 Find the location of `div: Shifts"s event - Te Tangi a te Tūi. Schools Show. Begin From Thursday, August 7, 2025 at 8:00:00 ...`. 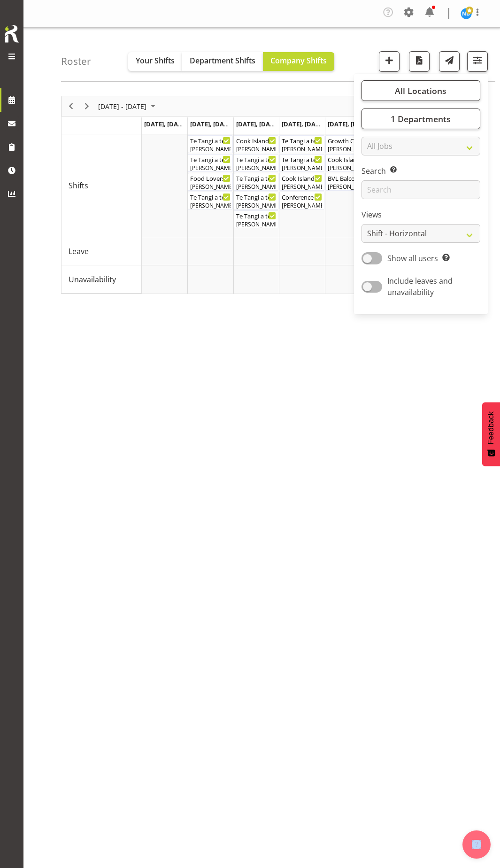

div: Shifts"s event - Te Tangi a te Tūi. Schools Show. Begin From Thursday, August 7, 2025 at 8:00:00 ... is located at coordinates (301, 163).